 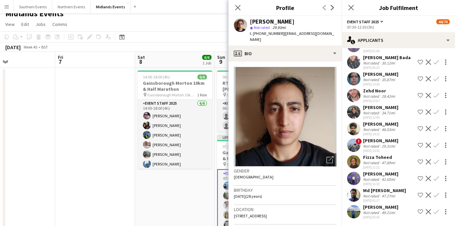 I want to click on h3: Gender, so click(x=285, y=171).